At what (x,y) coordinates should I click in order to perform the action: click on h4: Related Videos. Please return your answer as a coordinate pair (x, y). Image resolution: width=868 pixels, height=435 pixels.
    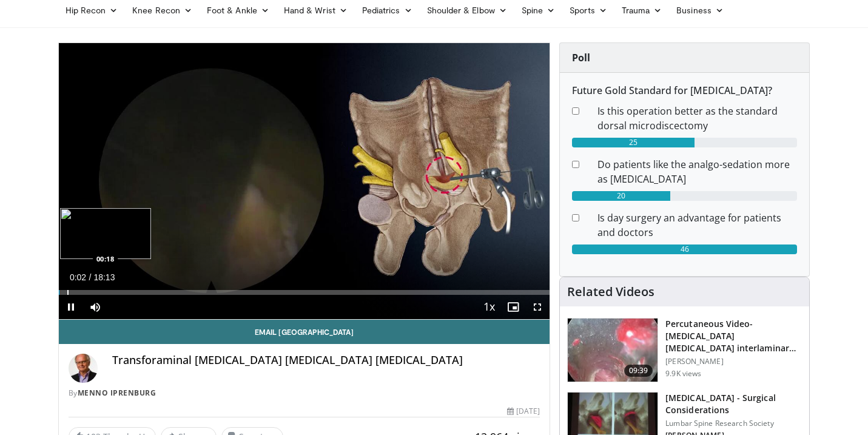
    Looking at the image, I should click on (611, 291).